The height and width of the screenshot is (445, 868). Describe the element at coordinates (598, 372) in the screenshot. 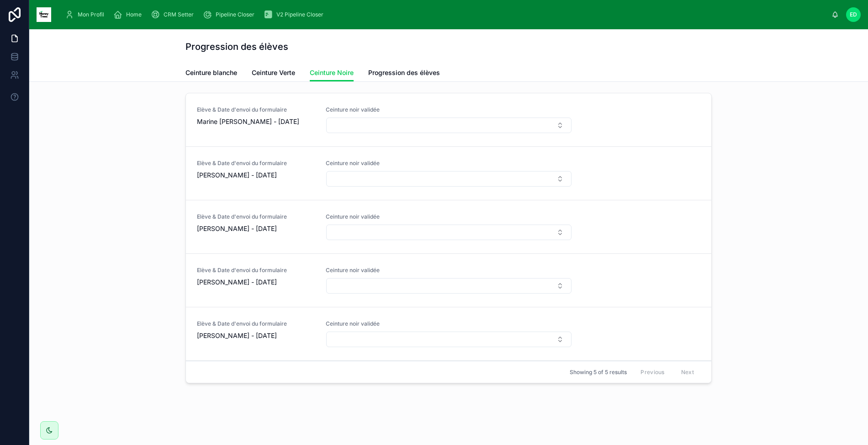

I see `span: Showing 5 of 5 results` at that location.